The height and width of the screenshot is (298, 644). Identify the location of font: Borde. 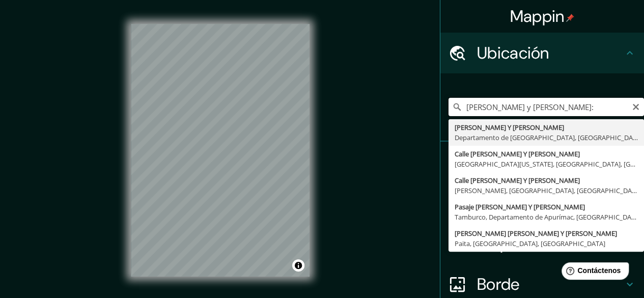
(499, 284).